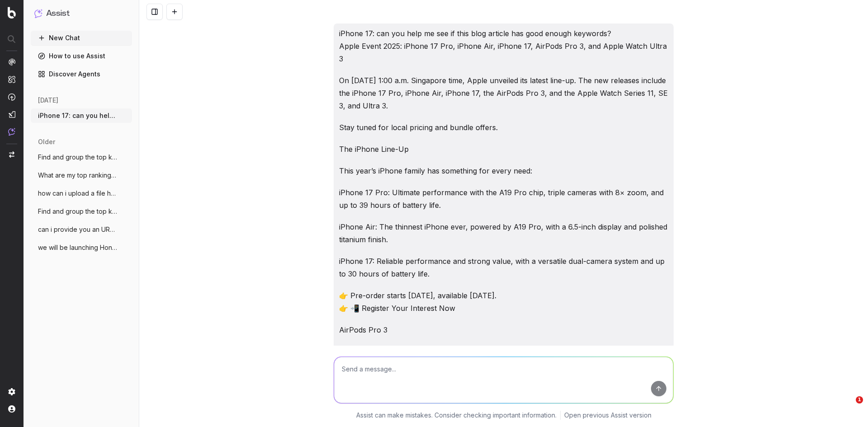 This screenshot has height=427, width=868. Describe the element at coordinates (860, 400) in the screenshot. I see `span: 1` at that location.